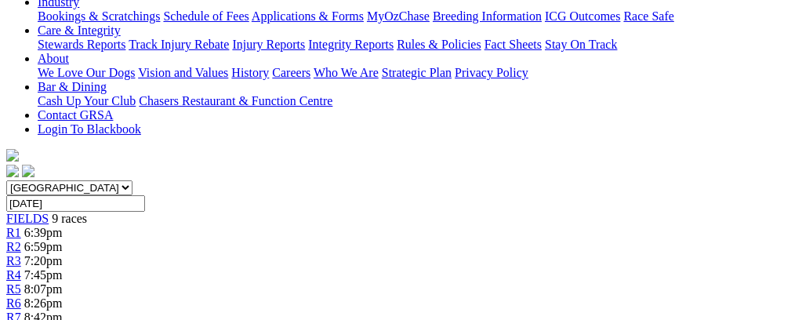 The height and width of the screenshot is (320, 791). What do you see at coordinates (581, 44) in the screenshot?
I see `a: Stay On Track` at bounding box center [581, 44].